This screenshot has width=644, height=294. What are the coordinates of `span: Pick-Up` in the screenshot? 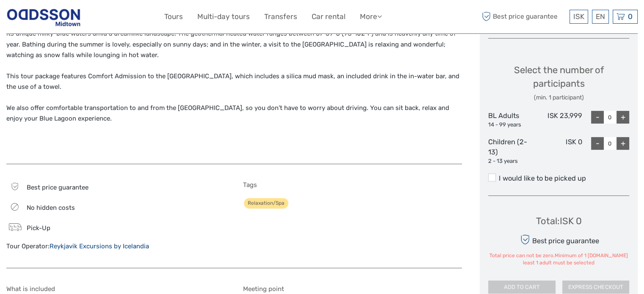 It's located at (38, 228).